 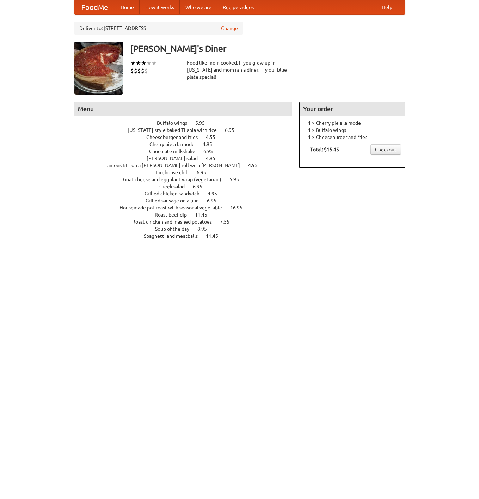 I want to click on a: Home, so click(x=127, y=7).